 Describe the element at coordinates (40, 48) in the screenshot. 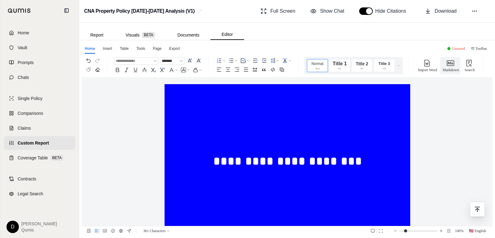

I see `a: Vault` at that location.